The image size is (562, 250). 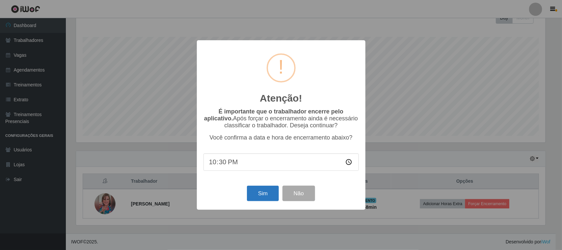 What do you see at coordinates (281, 118) in the screenshot?
I see `p: Após forçar o encerramento ainda é necessário classificar o trabalhador. Deseja continuar?` at bounding box center [281, 118].